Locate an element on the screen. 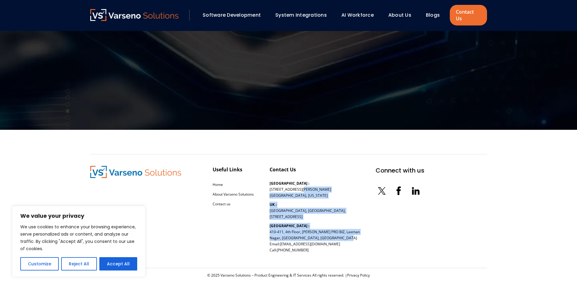  button: Customize is located at coordinates (39, 264).